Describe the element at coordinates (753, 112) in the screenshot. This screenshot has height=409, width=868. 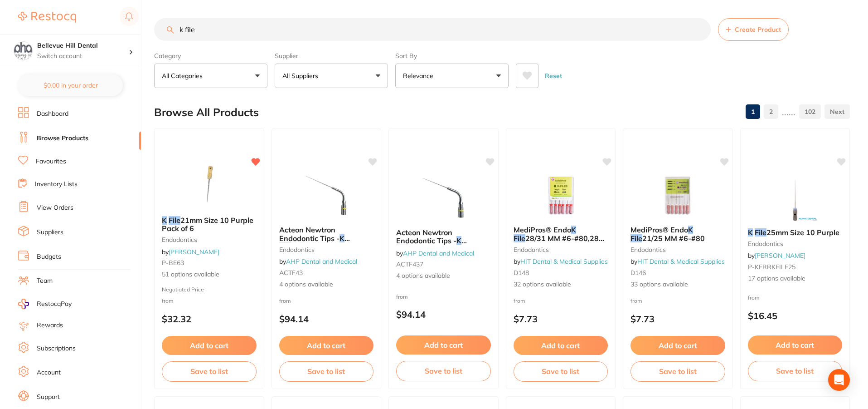
I see `a: 1` at that location.